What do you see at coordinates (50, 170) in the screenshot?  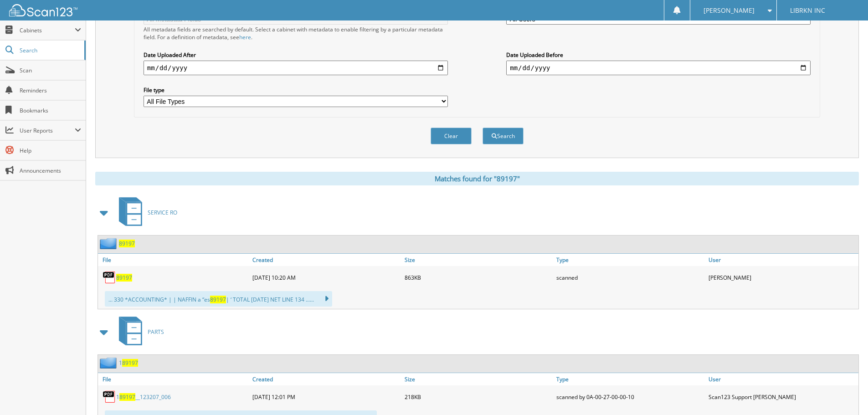 I see `span: Announcements` at bounding box center [50, 170].